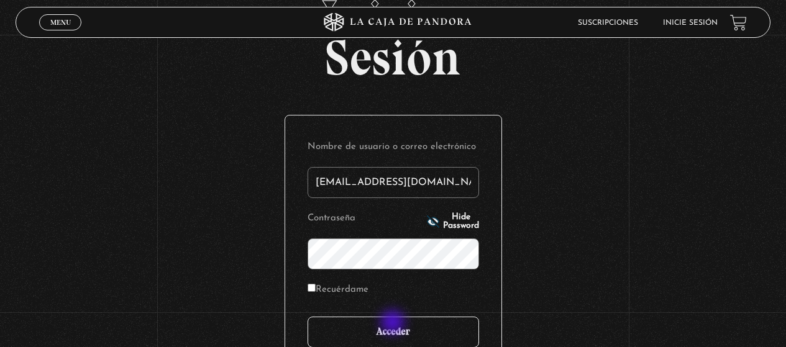  What do you see at coordinates (366, 219) in the screenshot?
I see `label: Contraseña` at bounding box center [366, 219].